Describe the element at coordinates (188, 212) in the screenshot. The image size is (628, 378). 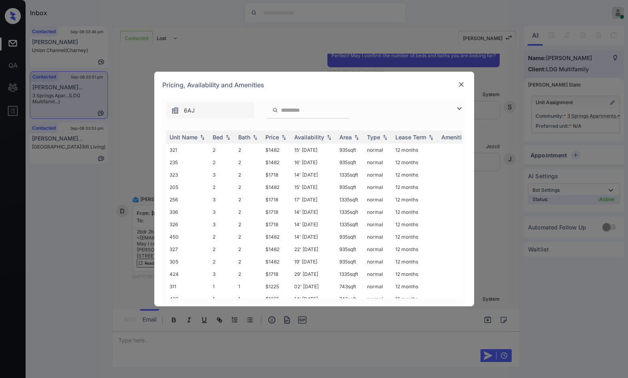
I see `td: 336` at that location.